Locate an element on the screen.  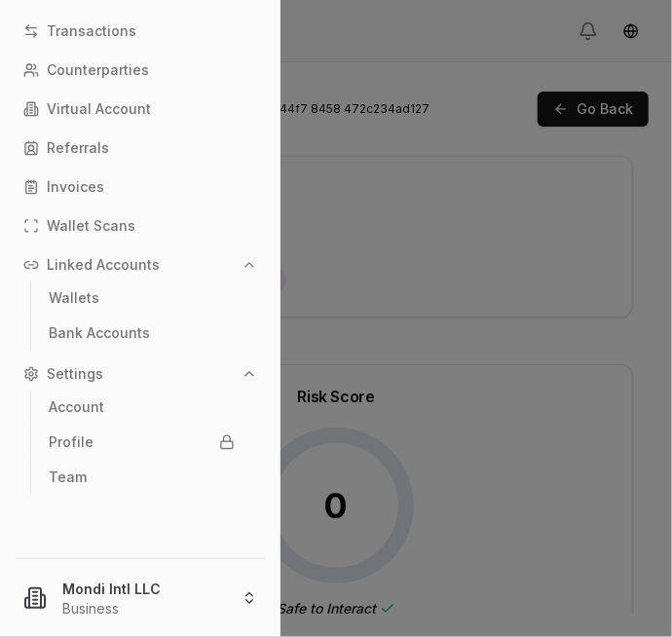
p: Settings is located at coordinates (75, 374).